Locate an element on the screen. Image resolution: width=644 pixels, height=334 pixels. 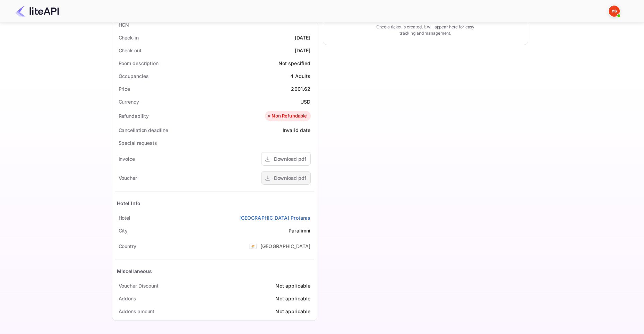
p: Once a ticket is created, it will appear here for easy tracking and management. is located at coordinates (426, 30).